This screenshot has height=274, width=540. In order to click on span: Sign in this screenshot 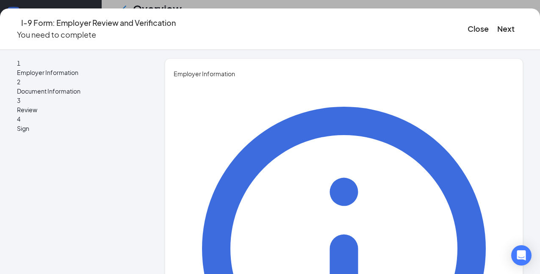, I will do `click(80, 128)`.